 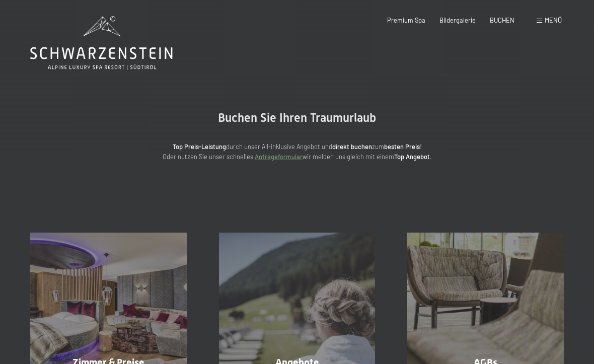 What do you see at coordinates (352, 147) in the screenshot?
I see `strong: direkt buchen` at bounding box center [352, 147].